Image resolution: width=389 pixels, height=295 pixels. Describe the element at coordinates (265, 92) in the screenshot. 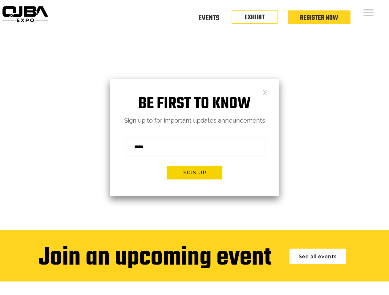

I see `a: Close` at that location.